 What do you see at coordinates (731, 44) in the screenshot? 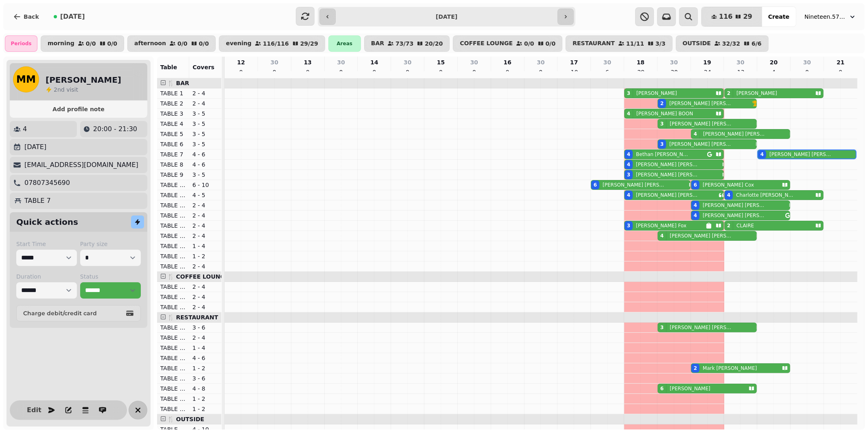
I see `p: 32 / 32` at bounding box center [731, 44].